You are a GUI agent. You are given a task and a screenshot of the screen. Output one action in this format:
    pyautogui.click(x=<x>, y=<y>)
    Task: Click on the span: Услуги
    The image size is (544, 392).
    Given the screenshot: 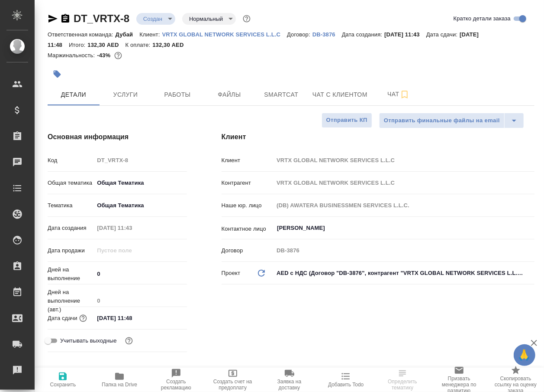 What is the action you would take?
    pyautogui.click(x=126, y=94)
    